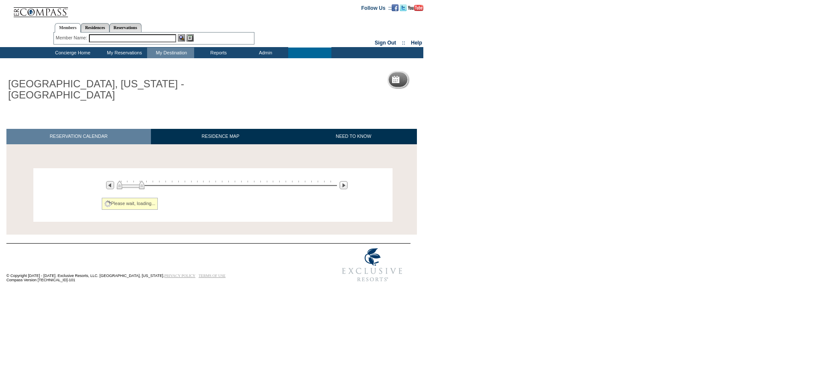 The image size is (821, 390). What do you see at coordinates (218, 53) in the screenshot?
I see `td: Reports` at bounding box center [218, 53].